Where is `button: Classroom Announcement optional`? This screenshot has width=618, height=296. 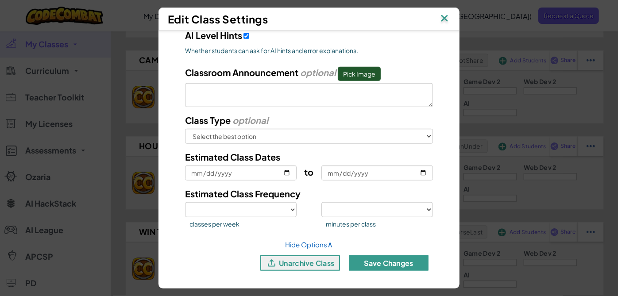 button: Classroom Announcement optional is located at coordinates (359, 74).